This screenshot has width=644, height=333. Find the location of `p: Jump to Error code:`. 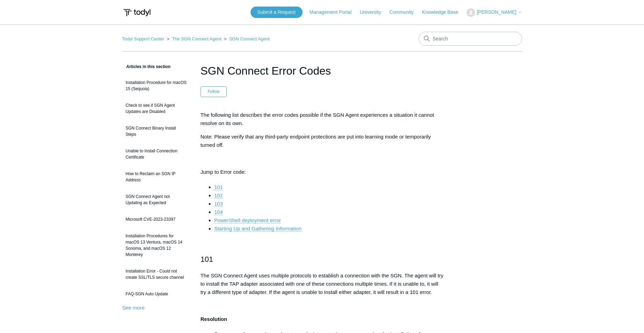

p: Jump to Error code: is located at coordinates (322, 172).